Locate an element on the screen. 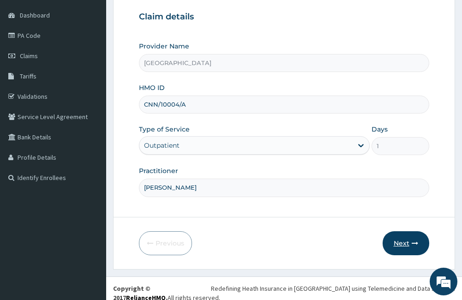  span: Tariffs is located at coordinates (28, 76).